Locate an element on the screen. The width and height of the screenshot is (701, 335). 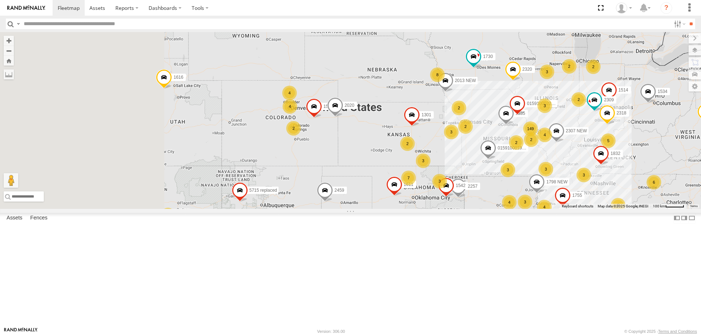
span: 1755 is located at coordinates (577, 196).